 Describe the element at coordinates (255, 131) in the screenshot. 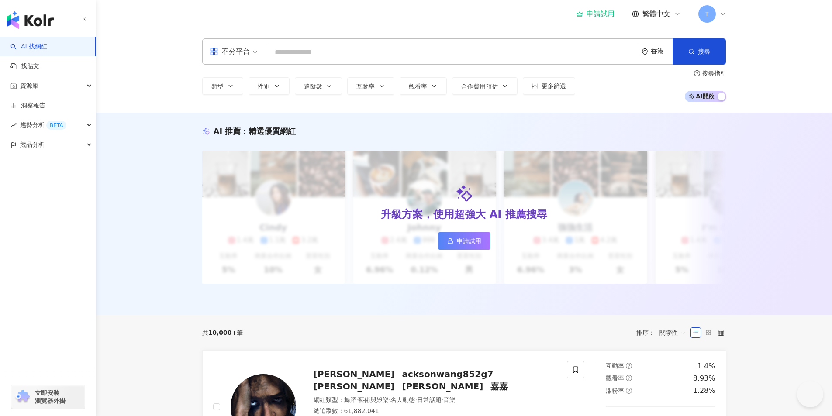

I see `div: AI 推薦 ：` at that location.